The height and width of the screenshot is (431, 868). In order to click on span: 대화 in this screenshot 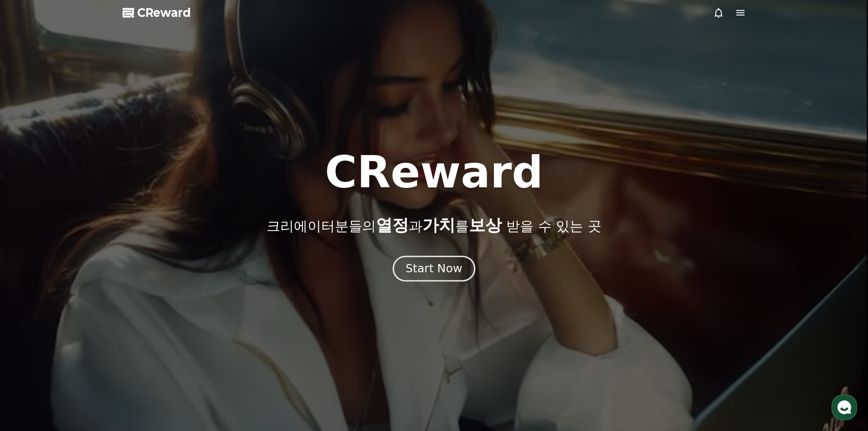, I will do `click(88, 306)`.